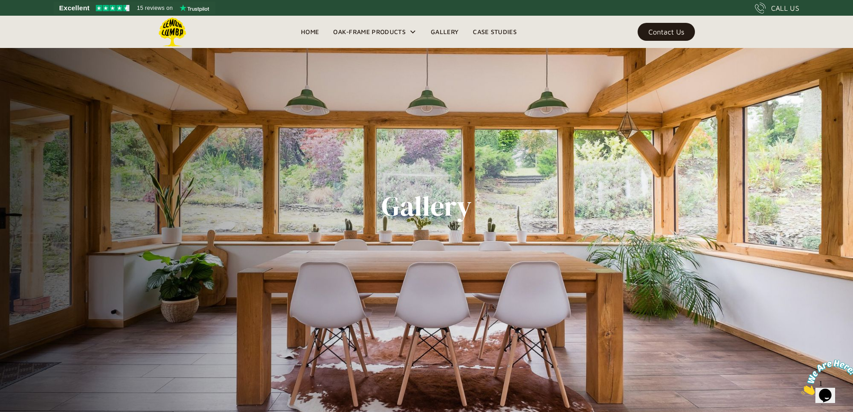 This screenshot has height=412, width=853. Describe the element at coordinates (495, 32) in the screenshot. I see `a: Case Studies` at that location.